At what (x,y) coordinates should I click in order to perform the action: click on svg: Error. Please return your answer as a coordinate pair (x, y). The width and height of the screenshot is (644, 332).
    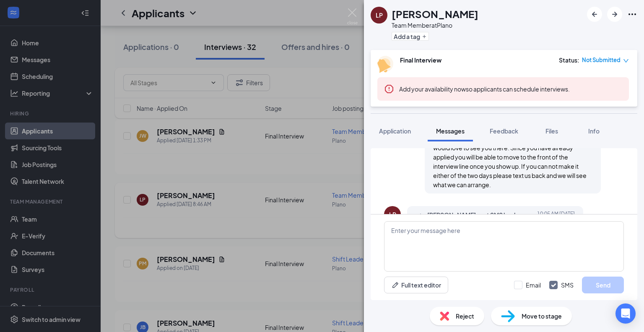
    Looking at the image, I should click on (389, 89).